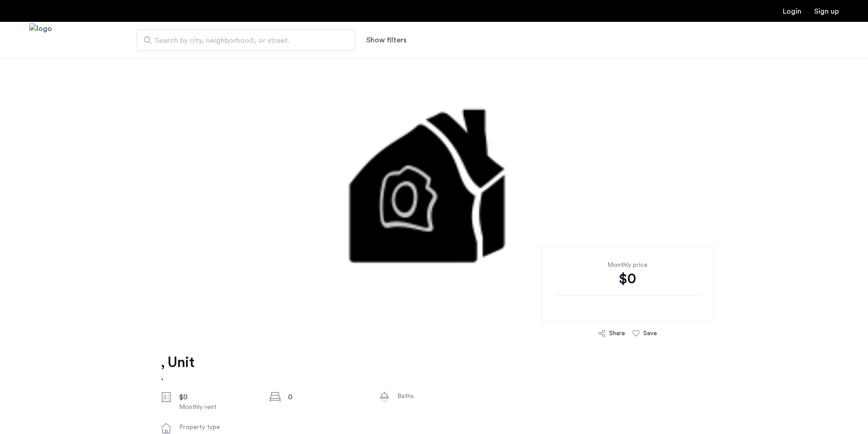 Image resolution: width=868 pixels, height=434 pixels. What do you see at coordinates (41, 40) in the screenshot?
I see `img: logo` at bounding box center [41, 40].